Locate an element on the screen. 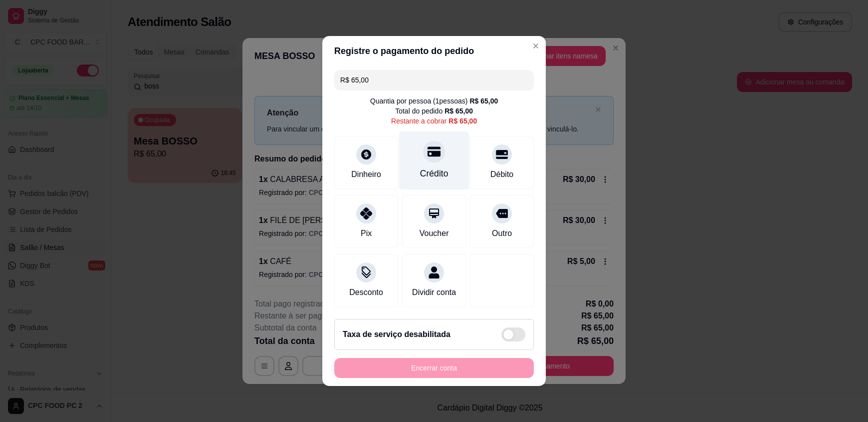 This screenshot has width=868, height=422. div: Total do pedido is located at coordinates (434, 111).